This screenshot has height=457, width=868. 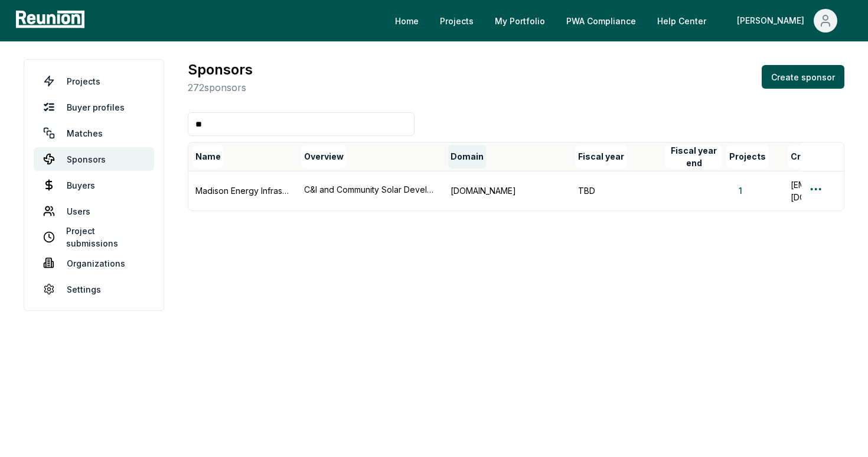 What do you see at coordinates (814, 157) in the screenshot?
I see `button: Created by` at bounding box center [814, 157].